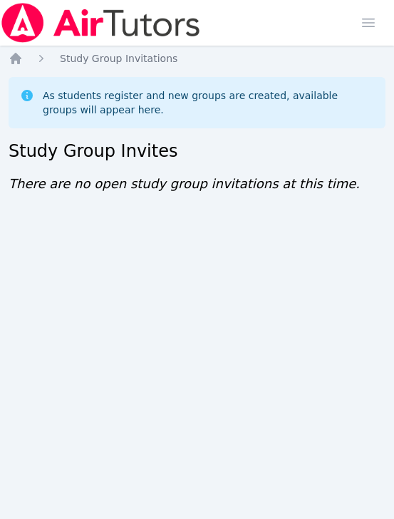 This screenshot has width=394, height=519. What do you see at coordinates (197, 58) in the screenshot?
I see `nav: Breadcrumb` at bounding box center [197, 58].